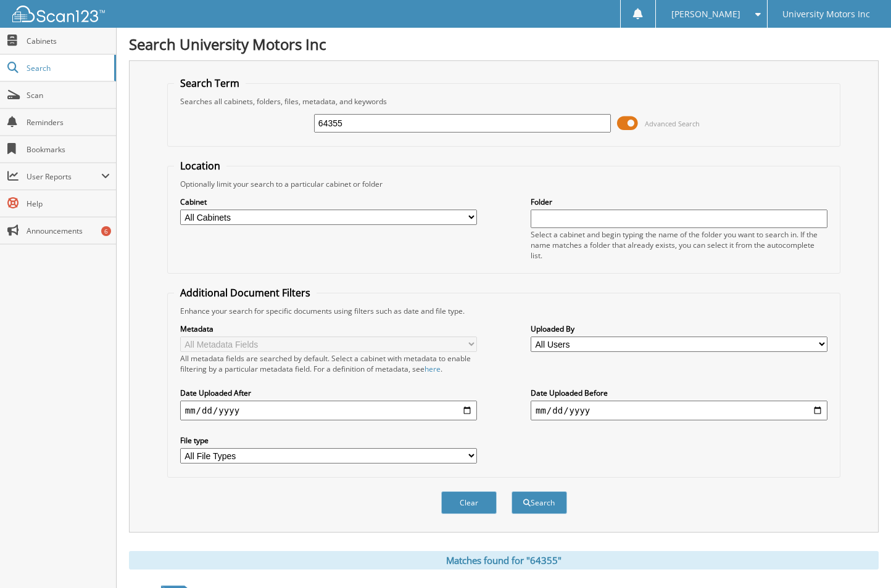 This screenshot has height=588, width=891. What do you see at coordinates (68, 95) in the screenshot?
I see `span: Scan` at bounding box center [68, 95].